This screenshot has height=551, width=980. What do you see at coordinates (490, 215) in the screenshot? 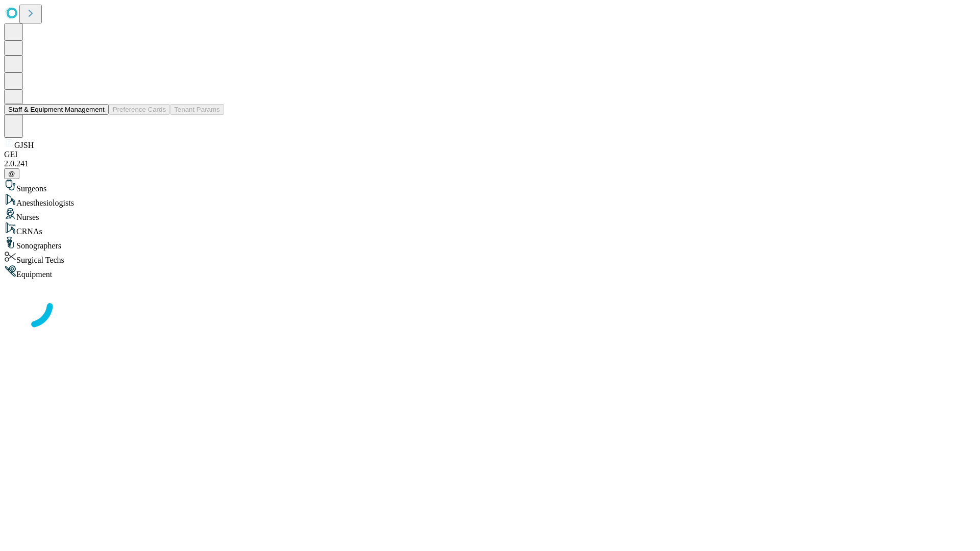
I see `div: Nurses` at bounding box center [490, 215].